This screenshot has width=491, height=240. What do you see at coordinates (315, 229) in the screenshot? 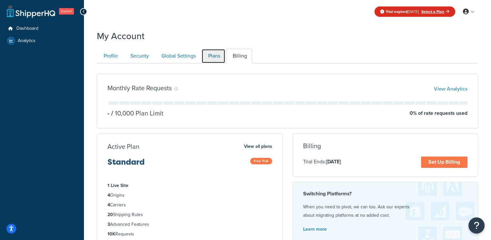
I see `a: Learn more` at bounding box center [315, 229].